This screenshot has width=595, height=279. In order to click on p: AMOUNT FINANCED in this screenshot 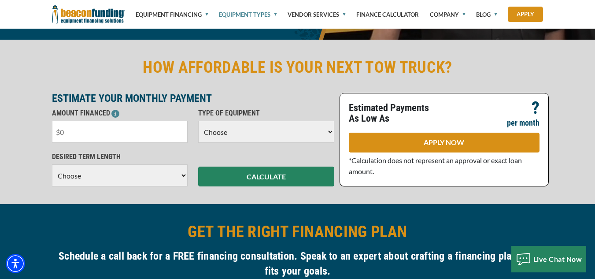, I will do `click(120, 113)`.